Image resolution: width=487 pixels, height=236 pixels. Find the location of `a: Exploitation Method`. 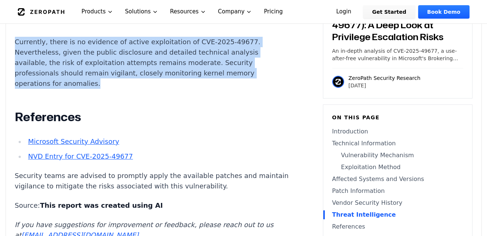

a: Exploitation Method is located at coordinates (398, 168).